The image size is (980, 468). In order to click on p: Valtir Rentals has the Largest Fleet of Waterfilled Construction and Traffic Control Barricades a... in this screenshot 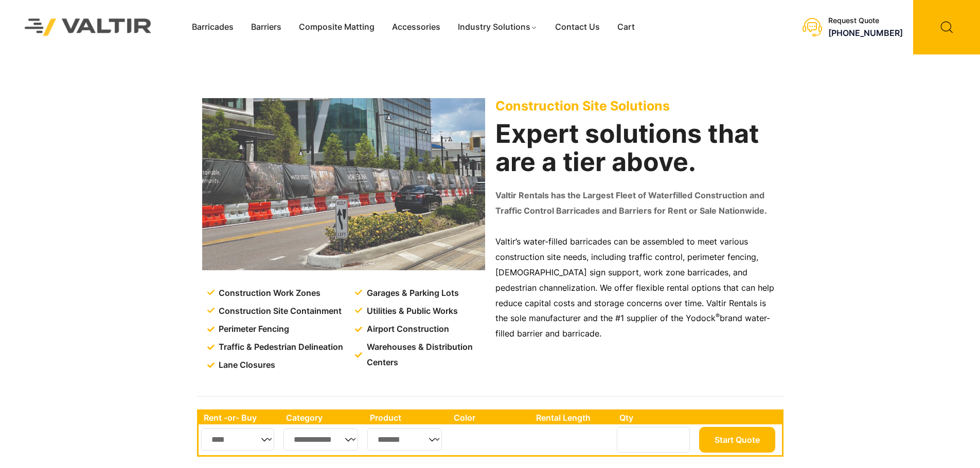, I will do `click(637, 204)`.